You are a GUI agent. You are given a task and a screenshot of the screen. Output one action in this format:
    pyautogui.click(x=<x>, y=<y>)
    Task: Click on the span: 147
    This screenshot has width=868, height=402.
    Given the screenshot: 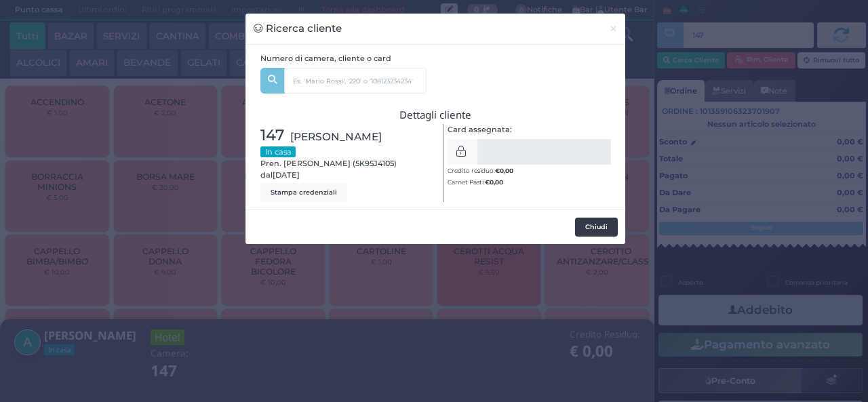 What is the action you would take?
    pyautogui.click(x=272, y=135)
    